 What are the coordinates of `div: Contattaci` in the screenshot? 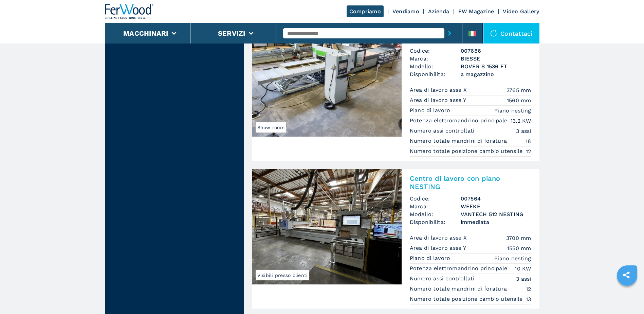 It's located at (511, 33).